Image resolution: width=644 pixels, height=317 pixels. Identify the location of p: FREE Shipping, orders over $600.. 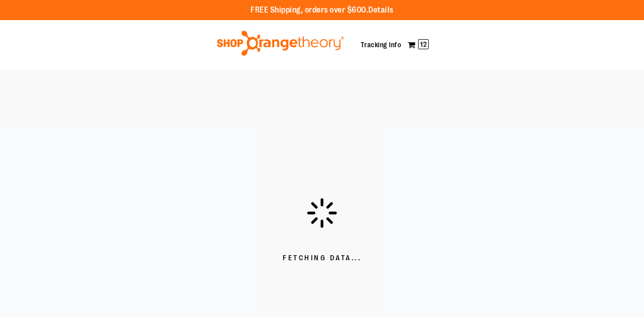
(322, 10).